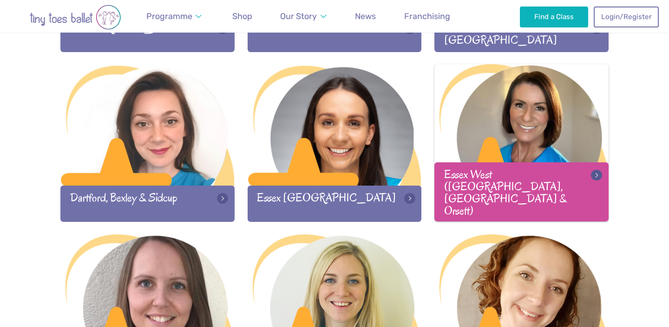  I want to click on span: Shop, so click(242, 16).